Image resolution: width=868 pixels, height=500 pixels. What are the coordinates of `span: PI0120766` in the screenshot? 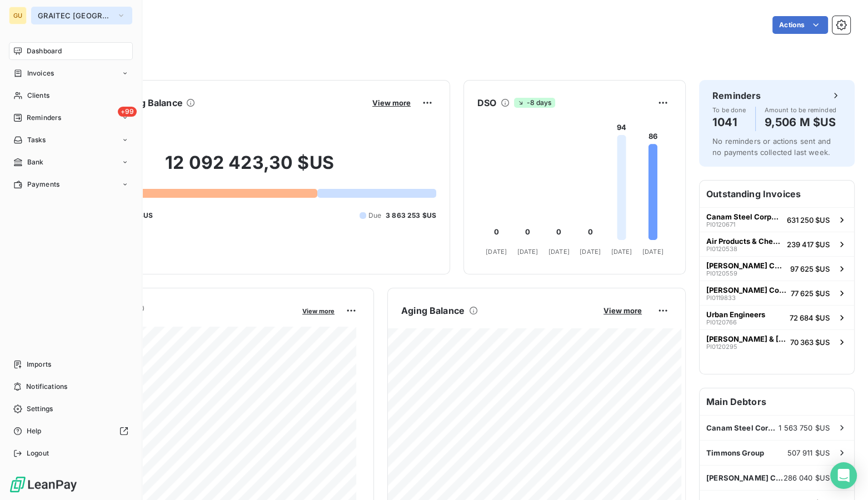 It's located at (721, 322).